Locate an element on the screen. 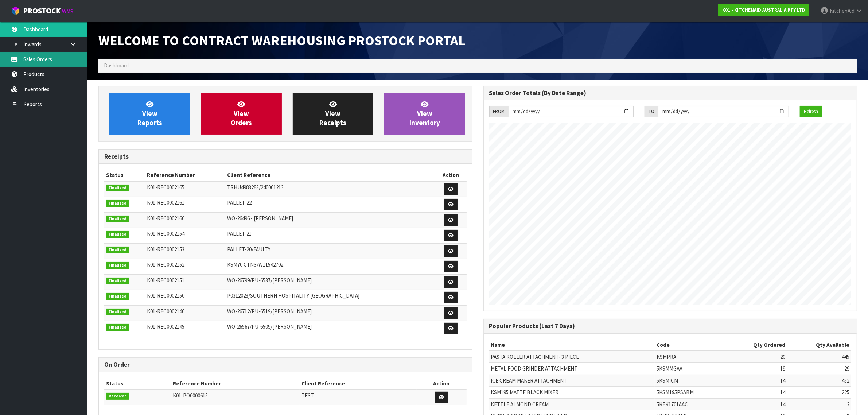 This screenshot has width=868, height=415. td: 2 is located at coordinates (819, 404).